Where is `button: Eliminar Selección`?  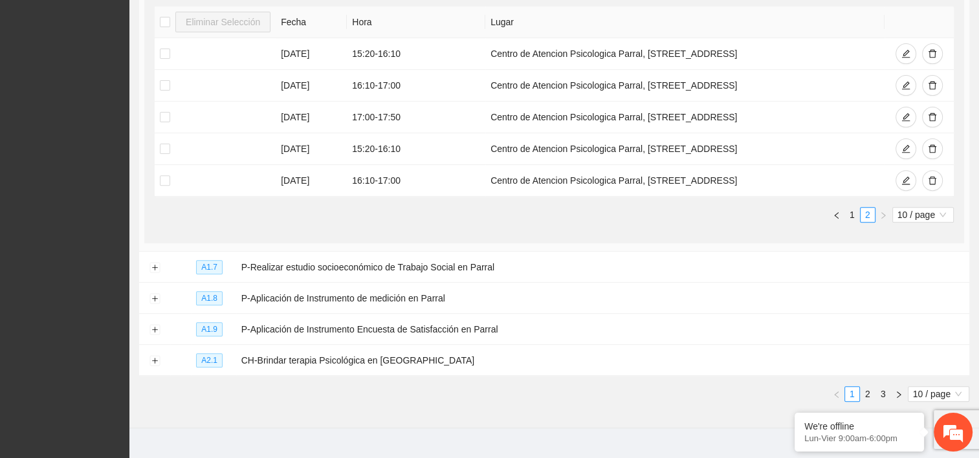
button: Eliminar Selección is located at coordinates (223, 22).